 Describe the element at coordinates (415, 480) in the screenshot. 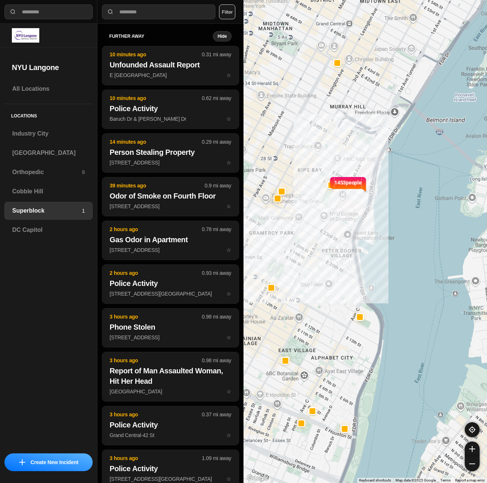

I see `span: Map data ©2025 Google` at that location.